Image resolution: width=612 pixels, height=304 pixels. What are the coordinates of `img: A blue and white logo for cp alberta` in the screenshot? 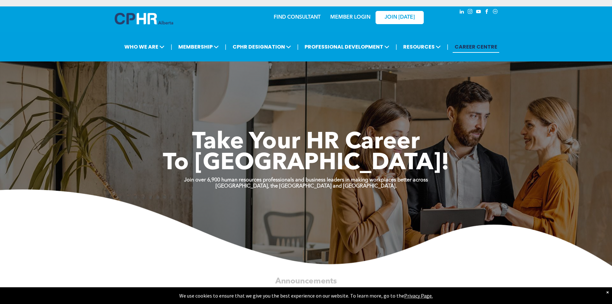 It's located at (144, 19).